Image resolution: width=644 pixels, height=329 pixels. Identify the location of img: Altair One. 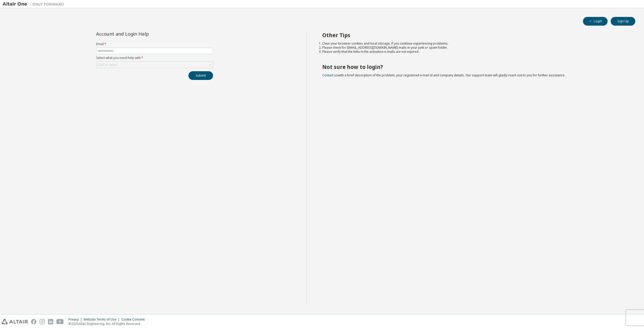
(35, 4).